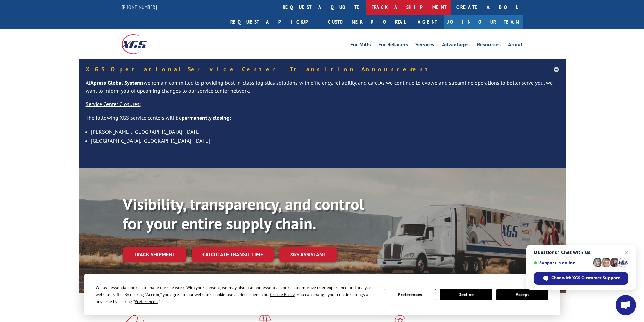 This screenshot has height=322, width=644. Describe the element at coordinates (483, 22) in the screenshot. I see `a: Join Our Team` at that location.